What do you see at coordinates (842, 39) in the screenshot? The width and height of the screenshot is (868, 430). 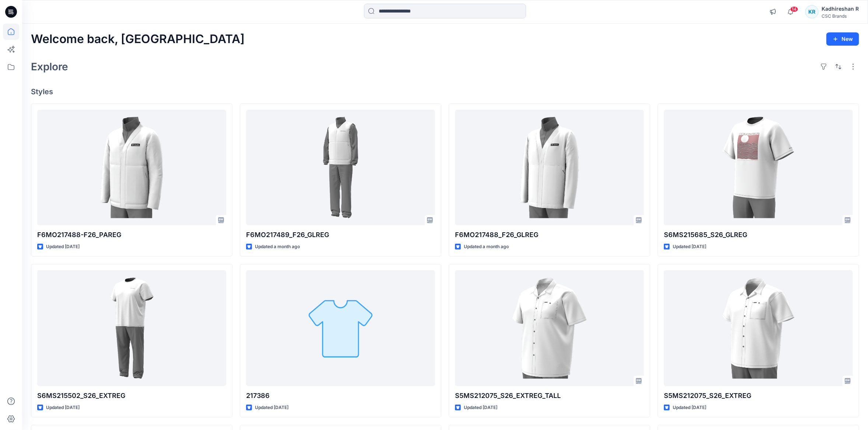 I see `button: New` at bounding box center [842, 39].